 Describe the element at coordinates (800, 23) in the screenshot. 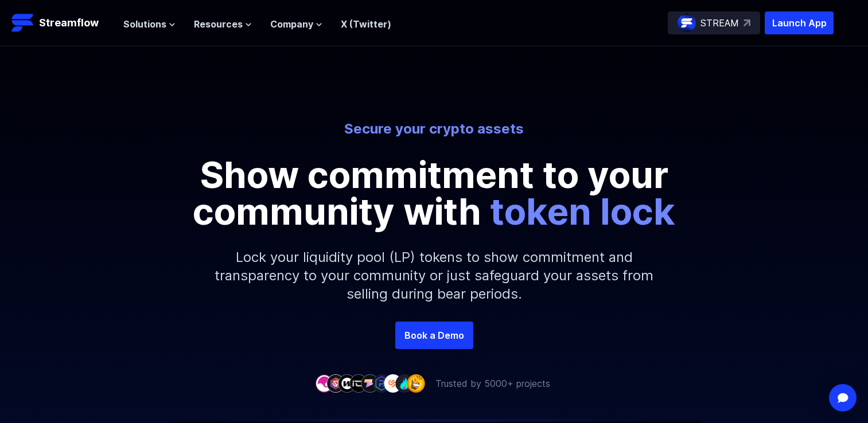

I see `p: Launch App` at that location.